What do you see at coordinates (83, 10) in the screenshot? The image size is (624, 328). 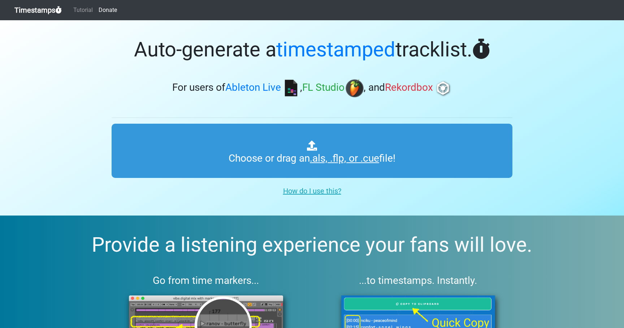 I see `a: Tutorial` at bounding box center [83, 10].